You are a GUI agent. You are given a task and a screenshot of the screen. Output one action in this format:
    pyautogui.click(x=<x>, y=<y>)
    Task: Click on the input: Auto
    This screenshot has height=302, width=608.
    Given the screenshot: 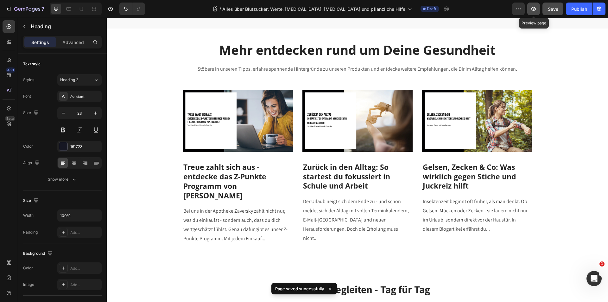 What is the action you would take?
    pyautogui.click(x=79, y=215)
    